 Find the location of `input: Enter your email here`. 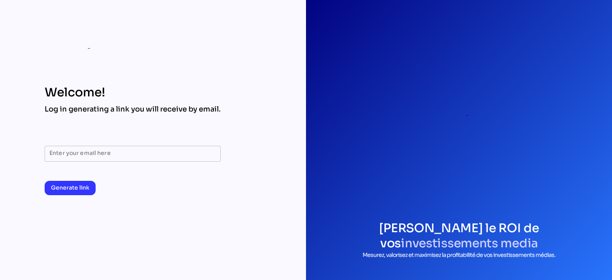

input: Enter your email here is located at coordinates (133, 154).